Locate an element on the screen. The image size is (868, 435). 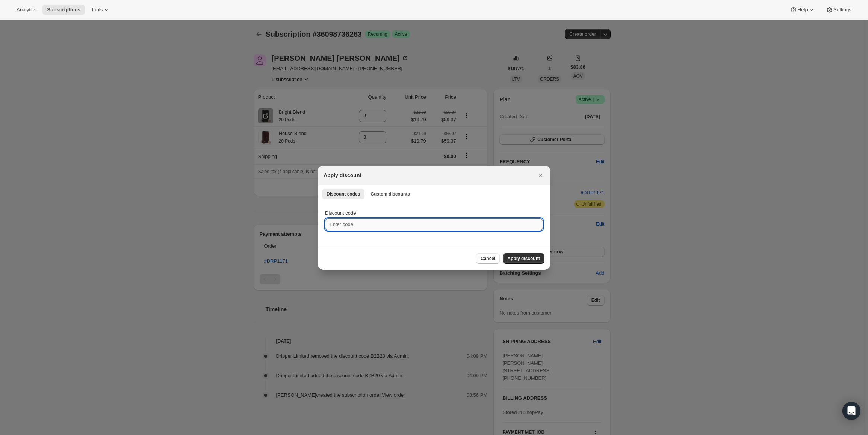
span: Discount code is located at coordinates (341, 213).